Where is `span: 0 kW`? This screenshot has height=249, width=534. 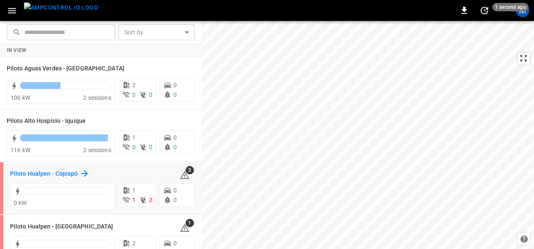
span: 0 kW is located at coordinates (20, 203).